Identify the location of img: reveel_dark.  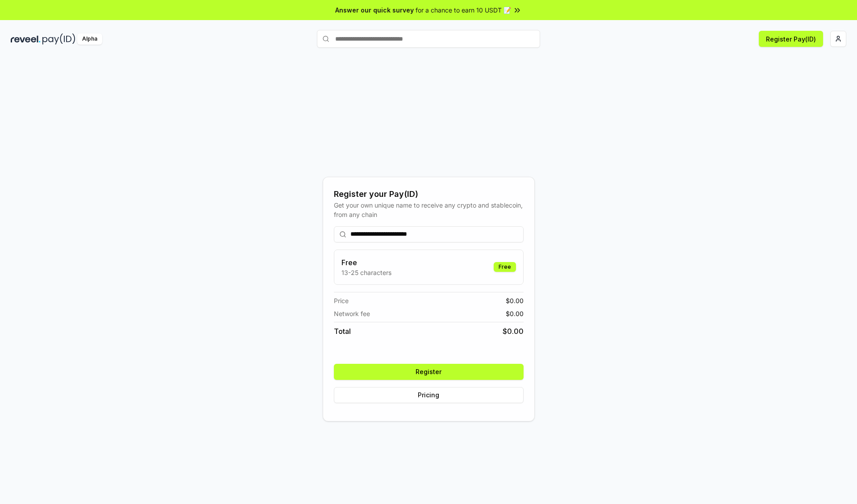
(25, 39).